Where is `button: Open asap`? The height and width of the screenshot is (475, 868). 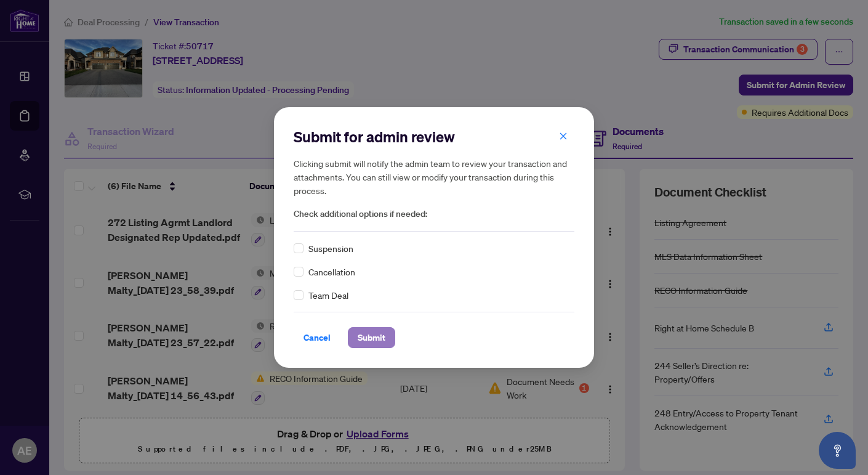 button: Open asap is located at coordinates (837, 451).